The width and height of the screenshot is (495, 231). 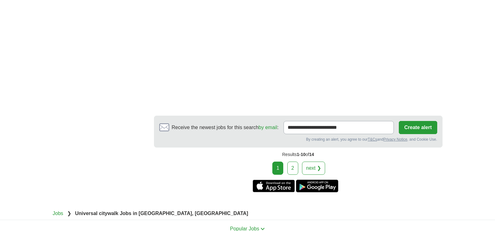 What do you see at coordinates (312, 154) in the screenshot?
I see `span: 14` at bounding box center [312, 154].